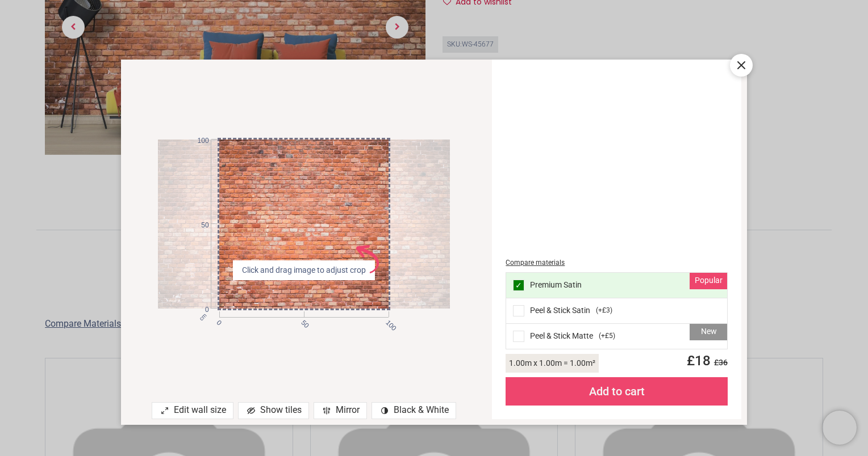 This screenshot has width=868, height=456. What do you see at coordinates (719, 362) in the screenshot?
I see `span: £ 36` at bounding box center [719, 362].